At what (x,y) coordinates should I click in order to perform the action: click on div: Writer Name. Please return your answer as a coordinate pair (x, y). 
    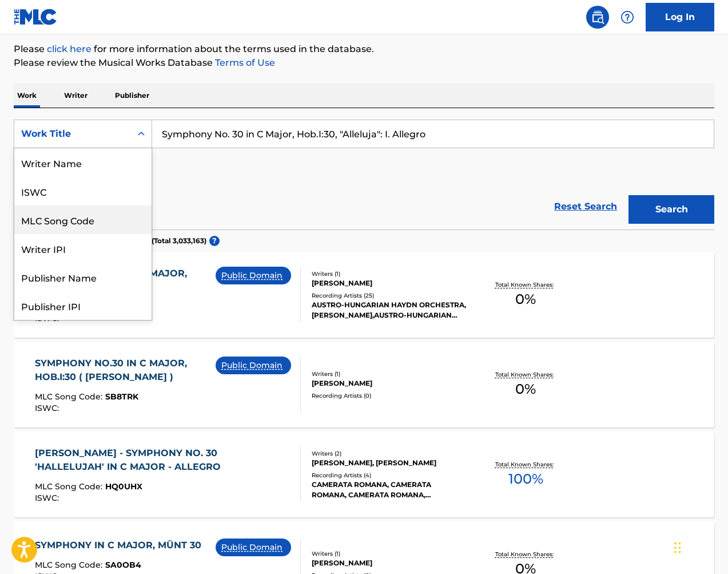
    Looking at the image, I should click on (83, 162).